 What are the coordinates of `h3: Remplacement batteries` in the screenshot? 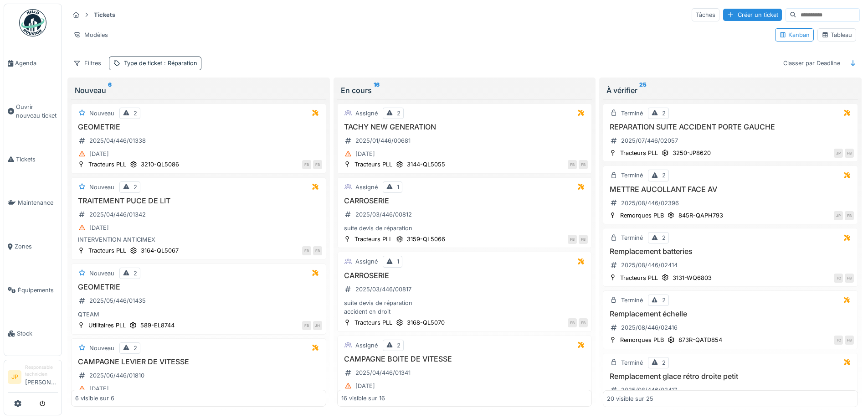 It's located at (730, 251).